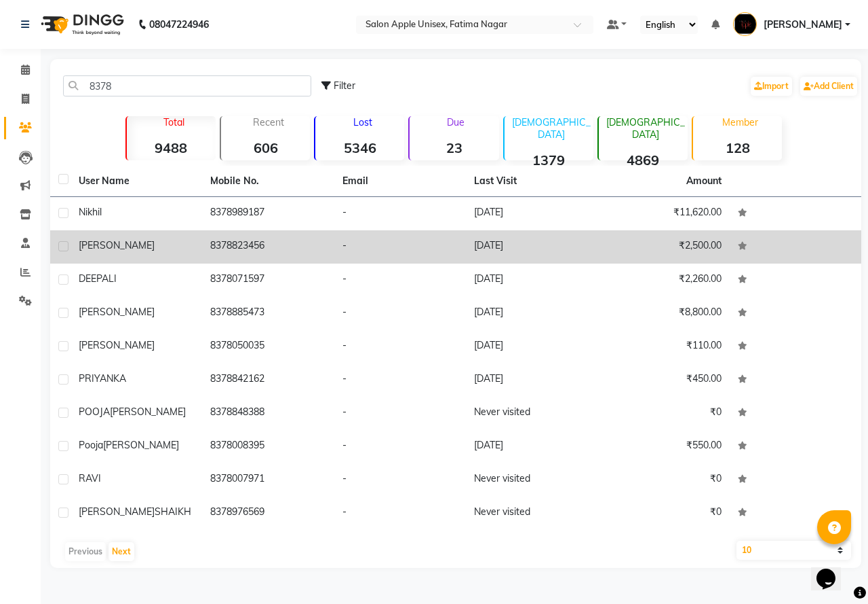 This screenshot has height=604, width=868. Describe the element at coordinates (268, 513) in the screenshot. I see `td: 8378976569` at that location.